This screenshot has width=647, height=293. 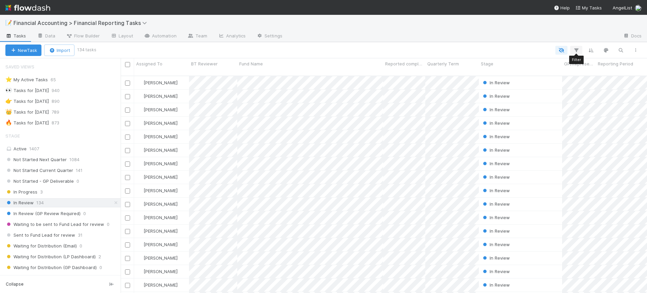 I want to click on span: My Tasks, so click(x=588, y=8).